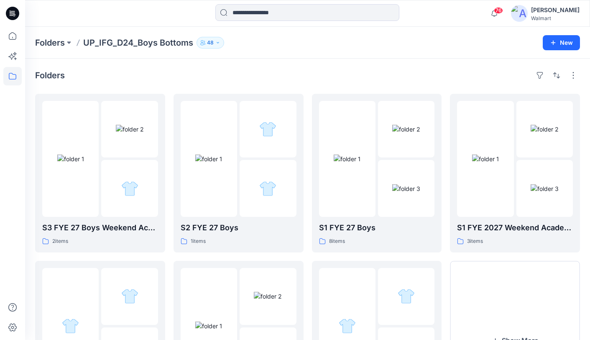 The width and height of the screenshot is (590, 340). I want to click on p: 2 items, so click(60, 241).